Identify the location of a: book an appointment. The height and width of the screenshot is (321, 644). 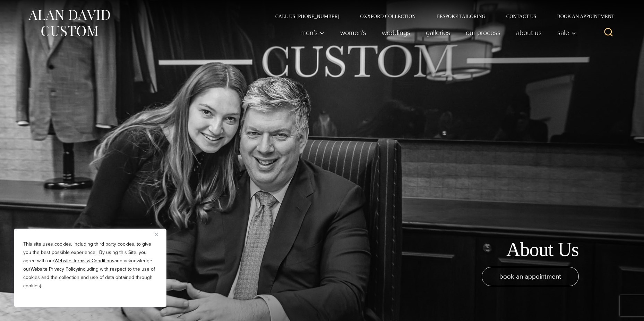
(530, 276).